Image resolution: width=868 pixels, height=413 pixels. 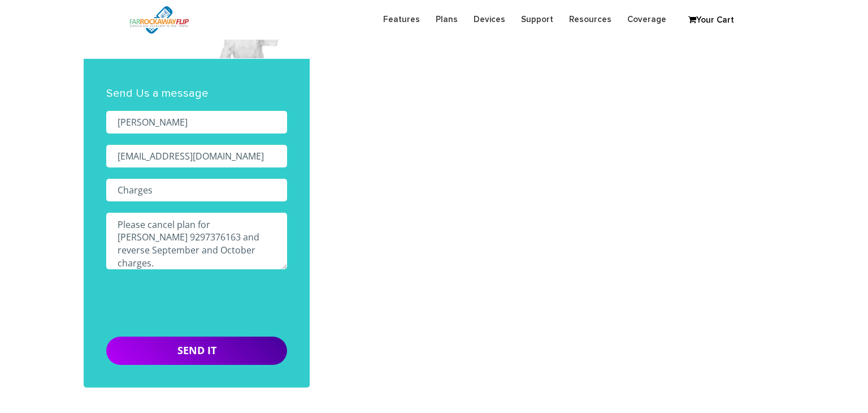 I want to click on a: Devices, so click(x=489, y=19).